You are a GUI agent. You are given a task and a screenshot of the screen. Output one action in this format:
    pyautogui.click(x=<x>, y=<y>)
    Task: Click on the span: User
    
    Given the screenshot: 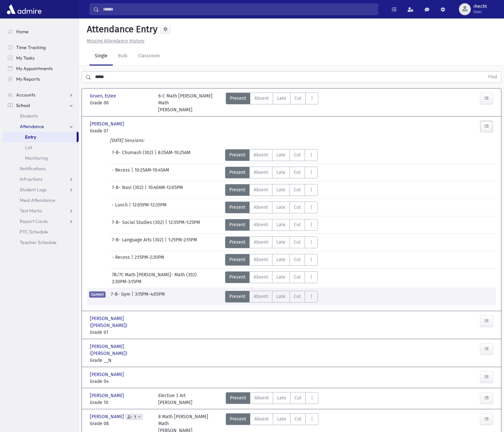 What is the action you would take?
    pyautogui.click(x=479, y=12)
    